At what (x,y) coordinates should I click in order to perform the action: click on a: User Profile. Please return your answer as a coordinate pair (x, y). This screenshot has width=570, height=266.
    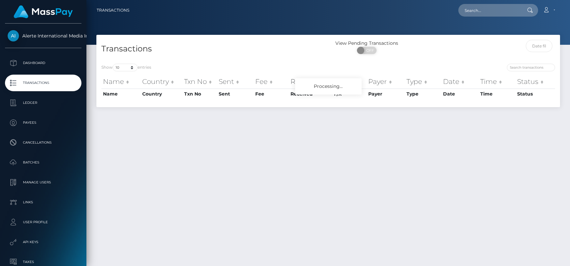
    Looking at the image, I should click on (43, 223).